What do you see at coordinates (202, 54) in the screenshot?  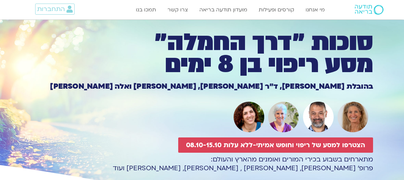 I see `h1: סוכות ״דרך החמלה״ מסע ריפוי בן 8 ימים` at bounding box center [202, 54].